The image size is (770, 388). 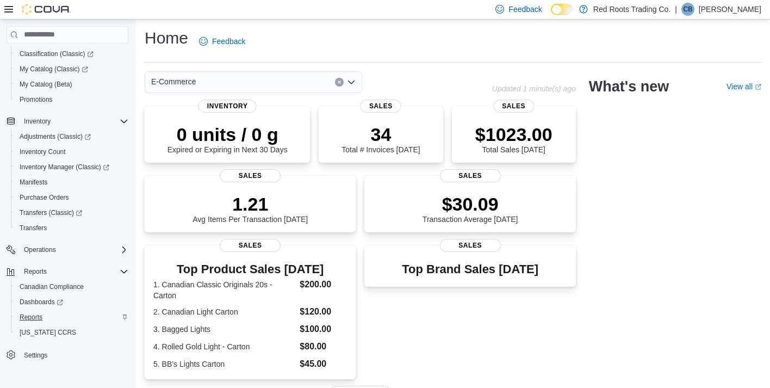 I want to click on dd: $120.00, so click(x=323, y=311).